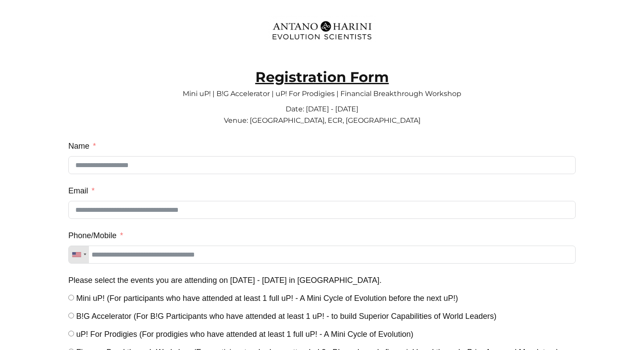 This screenshot has width=644, height=350. What do you see at coordinates (82, 146) in the screenshot?
I see `label: Name` at bounding box center [82, 146].